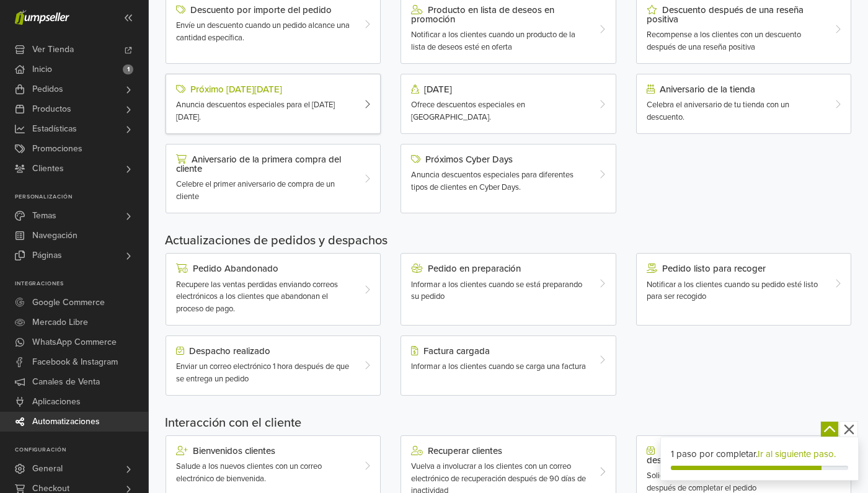  What do you see at coordinates (256, 191) in the screenshot?
I see `span: Celebre el primer aniversario de compra de un cliente` at bounding box center [256, 191].